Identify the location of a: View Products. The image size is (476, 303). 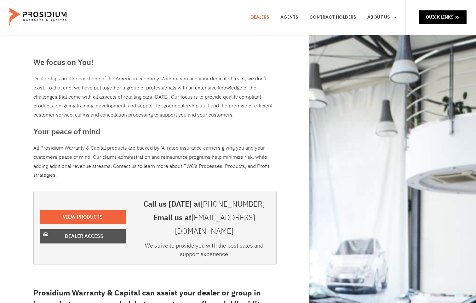
(83, 217).